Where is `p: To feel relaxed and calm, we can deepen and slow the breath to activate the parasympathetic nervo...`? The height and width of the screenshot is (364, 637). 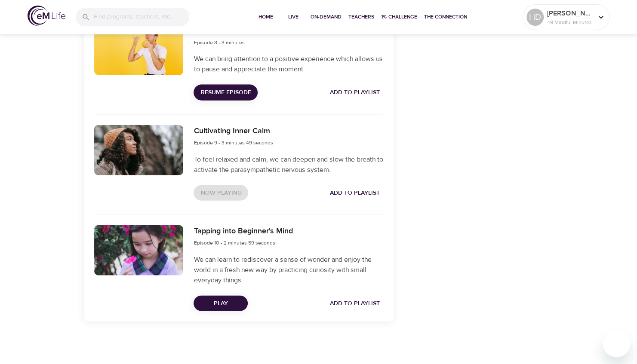 p: To feel relaxed and calm, we can deepen and slow the breath to activate the parasympathetic nervo... is located at coordinates (288, 165).